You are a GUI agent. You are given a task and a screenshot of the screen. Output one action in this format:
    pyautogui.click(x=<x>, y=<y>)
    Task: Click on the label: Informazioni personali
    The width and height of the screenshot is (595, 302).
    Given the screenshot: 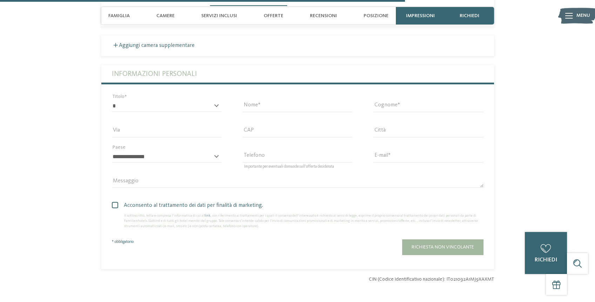 What is the action you would take?
    pyautogui.click(x=298, y=74)
    